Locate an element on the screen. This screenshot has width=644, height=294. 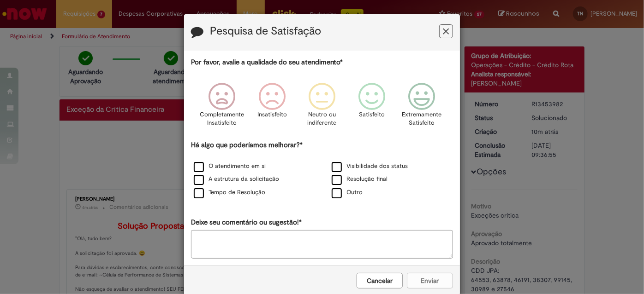
p: Insatisfeito is located at coordinates (272, 114).